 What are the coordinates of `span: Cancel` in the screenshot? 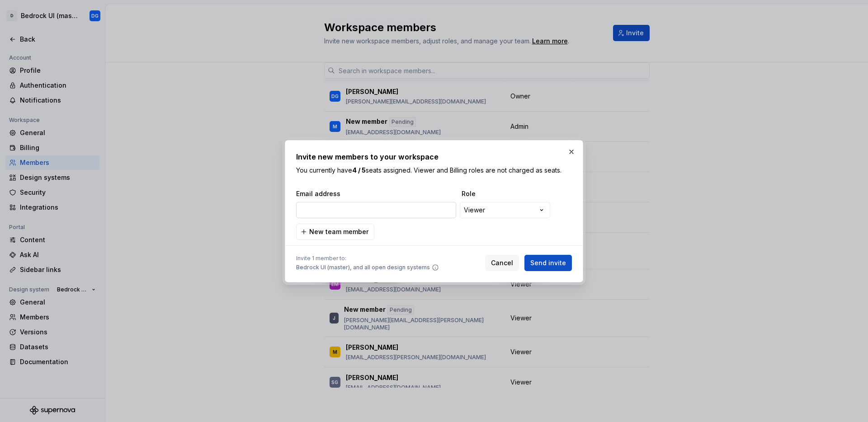 It's located at (502, 263).